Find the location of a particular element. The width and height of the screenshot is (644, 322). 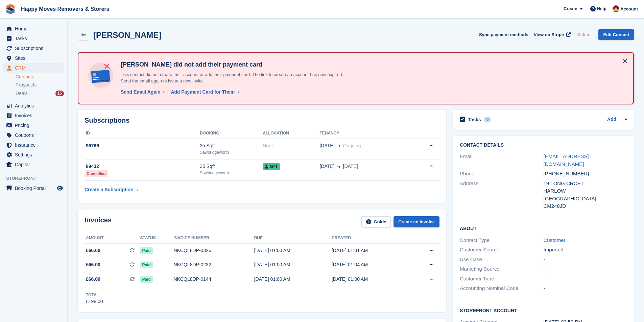

span: Capital is located at coordinates (35, 165).